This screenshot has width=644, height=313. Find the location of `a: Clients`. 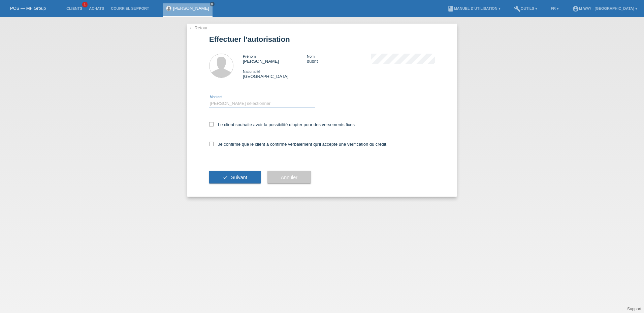

a: Clients is located at coordinates (74, 8).